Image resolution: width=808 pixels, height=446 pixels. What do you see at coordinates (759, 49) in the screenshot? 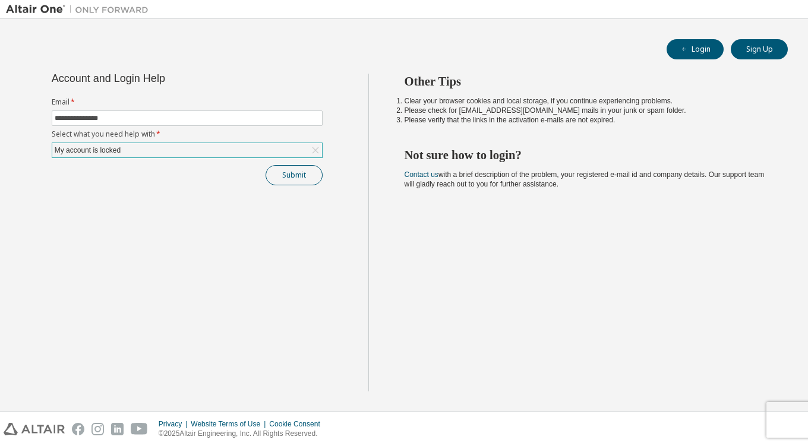
I see `button: Sign Up` at bounding box center [759, 49].